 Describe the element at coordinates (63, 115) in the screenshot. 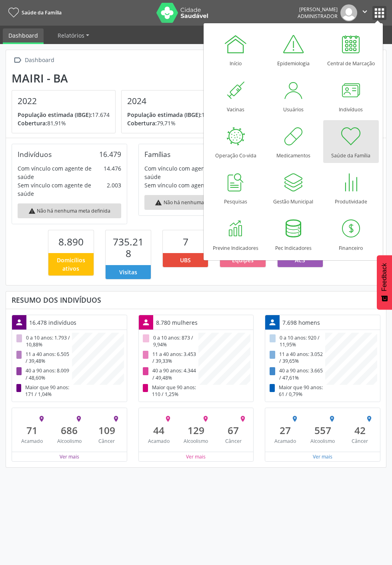

I see `p: 17.674` at that location.